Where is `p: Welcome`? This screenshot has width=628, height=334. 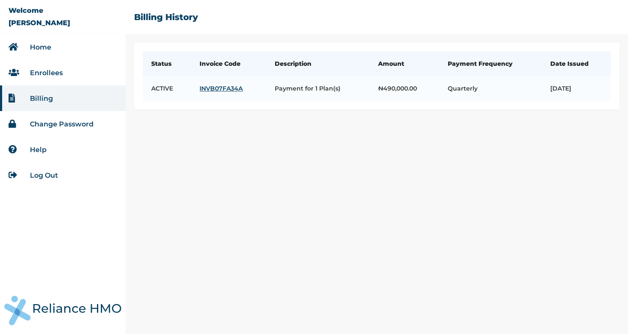
p: Welcome is located at coordinates (26, 10).